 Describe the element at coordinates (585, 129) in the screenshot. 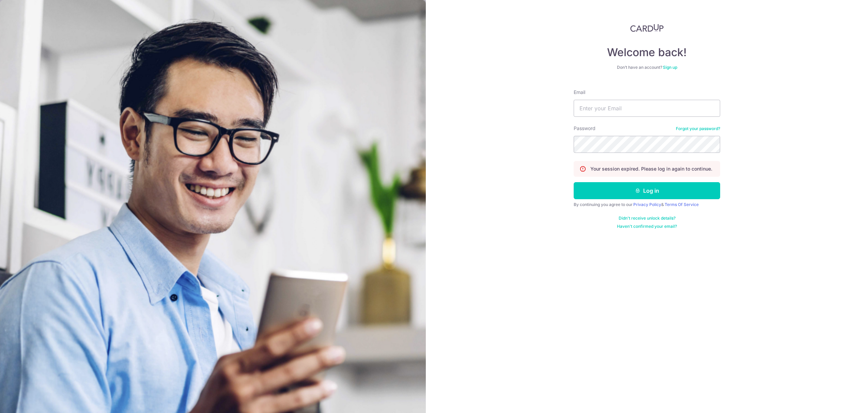

I see `label: Password` at that location.